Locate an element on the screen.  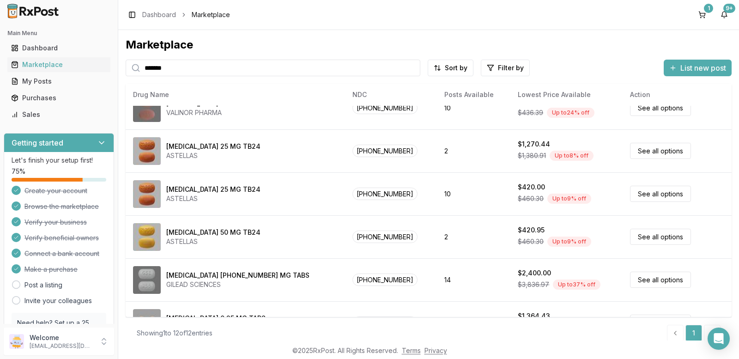
p: Need help? Set up a 25 minute call with our team to set up. is located at coordinates (59, 332).